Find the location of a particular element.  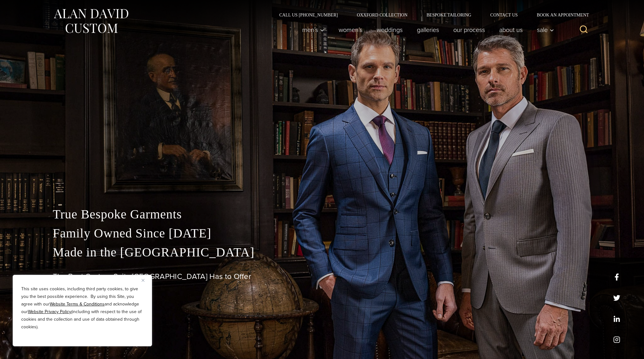

a: About Us is located at coordinates (510, 30).